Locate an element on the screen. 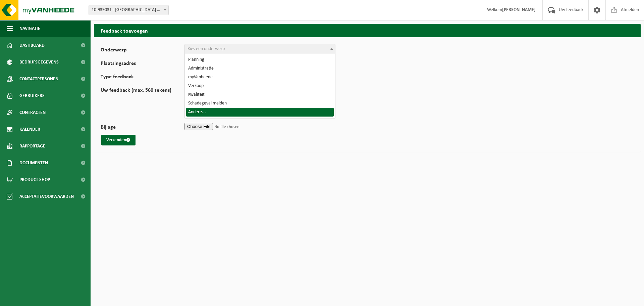  span: Navigatie is located at coordinates (30, 28).